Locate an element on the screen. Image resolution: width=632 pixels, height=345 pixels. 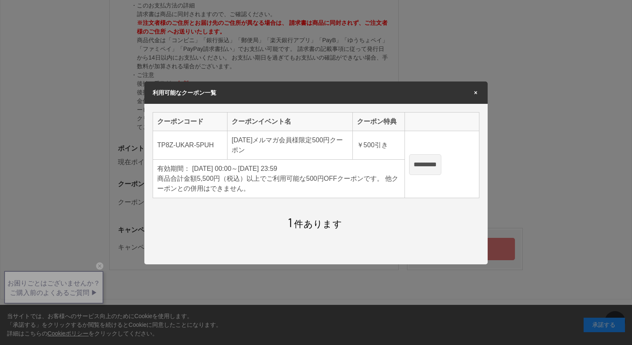
div: 商品合計金額5,500円（税込）以上でご利用可能な500円OFFクーポンです。 他クーポンとの併用はできません。 is located at coordinates (279, 184).